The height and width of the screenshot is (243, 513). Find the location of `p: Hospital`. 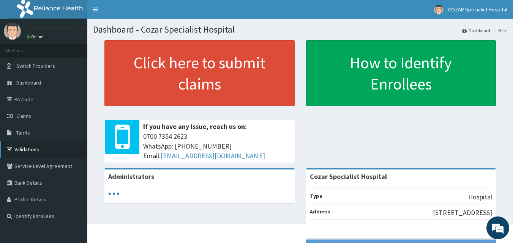

p: Hospital is located at coordinates (480, 197).